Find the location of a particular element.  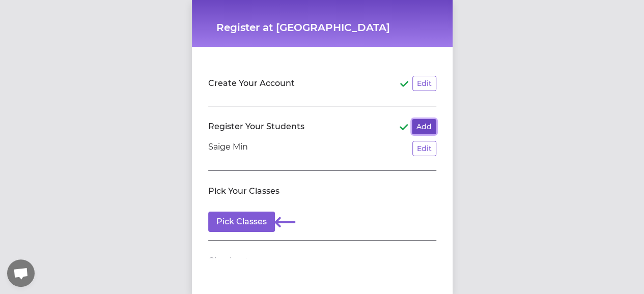

button: Pick Classes is located at coordinates (241, 222).